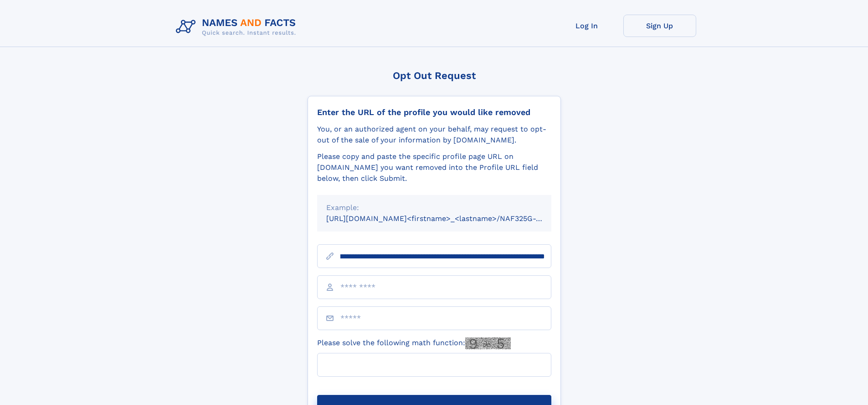 The image size is (868, 405). I want to click on img: Logo Names and Facts, so click(238, 27).